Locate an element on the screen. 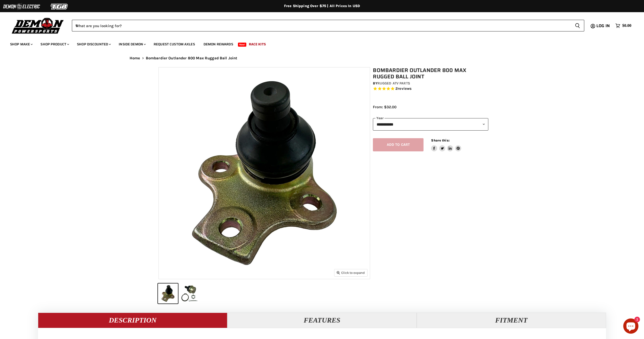 The width and height of the screenshot is (644, 339). select: year is located at coordinates (431, 124).